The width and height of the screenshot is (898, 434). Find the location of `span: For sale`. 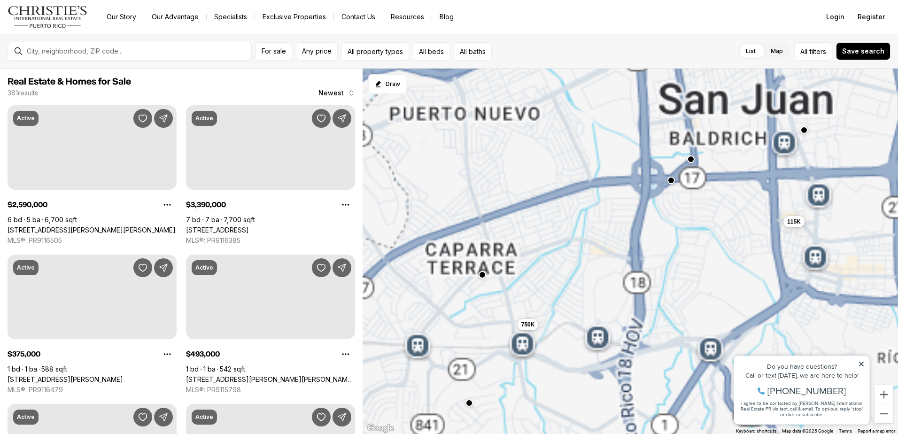

span: For sale is located at coordinates (274, 51).